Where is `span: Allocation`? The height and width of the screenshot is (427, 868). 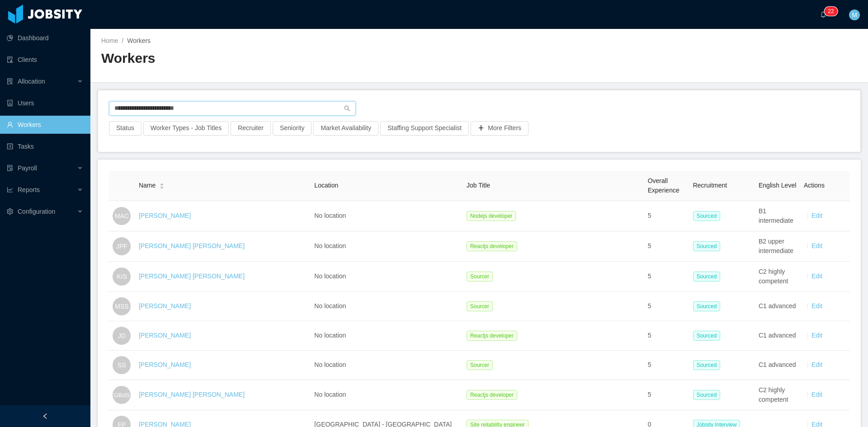
span: Allocation is located at coordinates (31, 81).